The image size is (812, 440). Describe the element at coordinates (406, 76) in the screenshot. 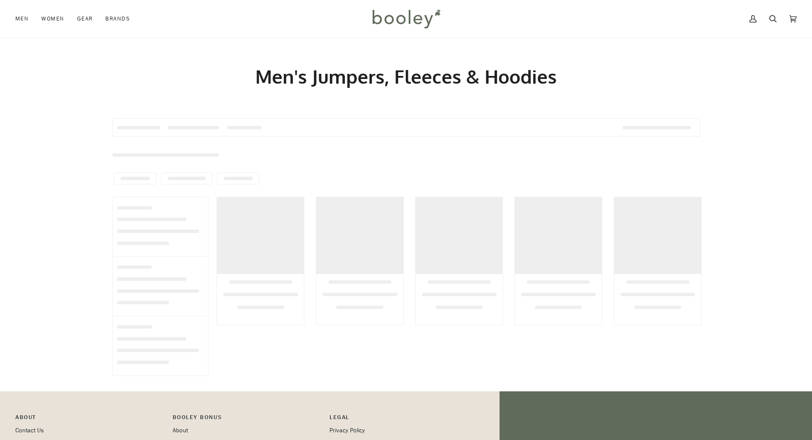

I see `h1: Men's Jumpers, Fleeces & Hoodies` at that location.